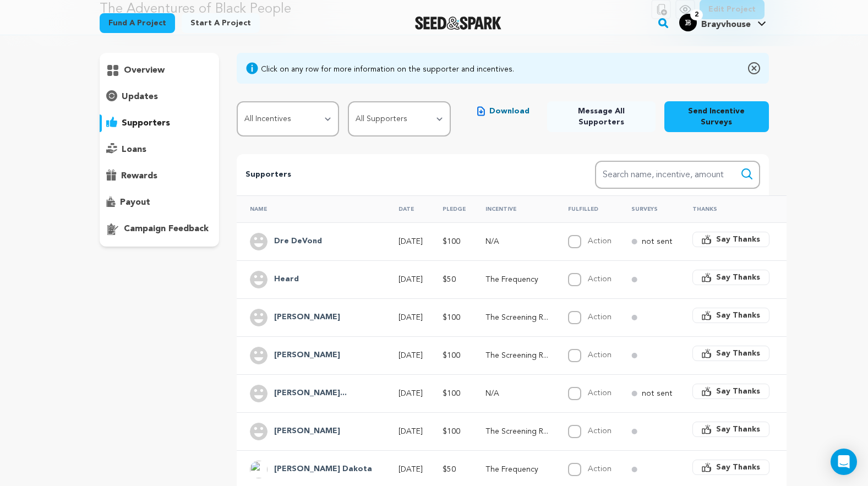  Describe the element at coordinates (307, 318) in the screenshot. I see `h4: Tyriek White` at that location.